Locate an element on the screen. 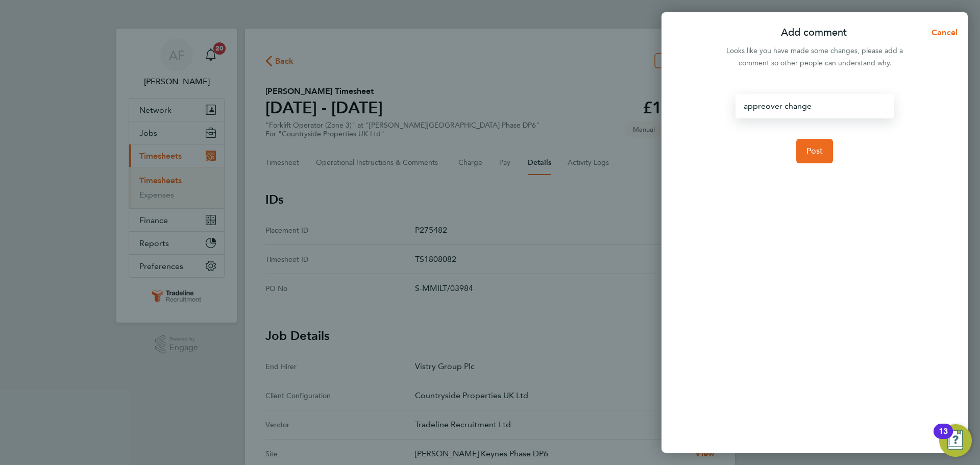 This screenshot has height=465, width=980. span: Post is located at coordinates (814, 151).